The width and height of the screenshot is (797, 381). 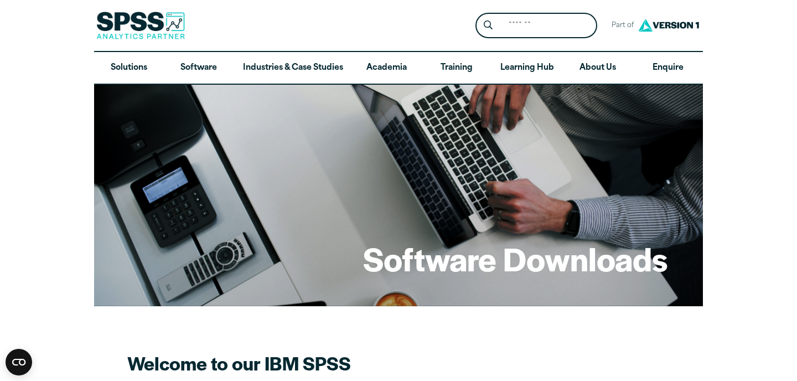 I want to click on img: Version1 Logo, so click(x=669, y=25).